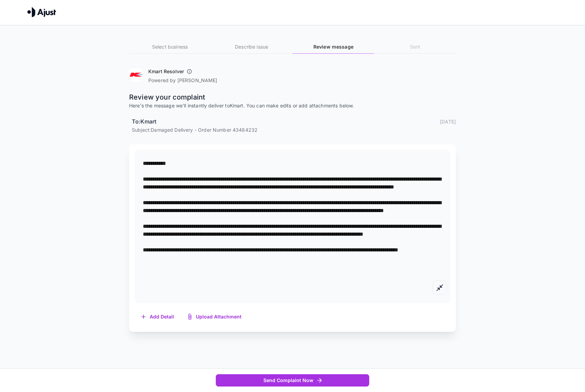 The image size is (585, 392). What do you see at coordinates (42, 12) in the screenshot?
I see `img: Ajust` at bounding box center [42, 12].